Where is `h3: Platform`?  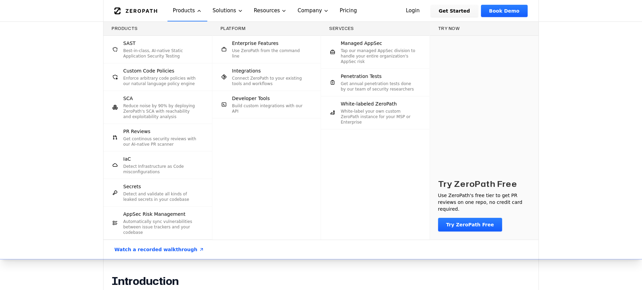
h3: Platform is located at coordinates (267, 29).